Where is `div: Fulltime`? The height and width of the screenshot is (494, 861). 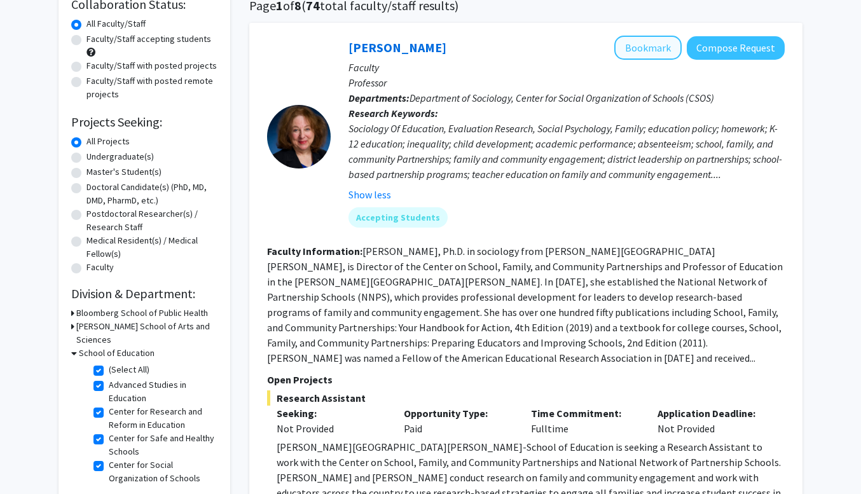
div: Fulltime is located at coordinates (585, 421).